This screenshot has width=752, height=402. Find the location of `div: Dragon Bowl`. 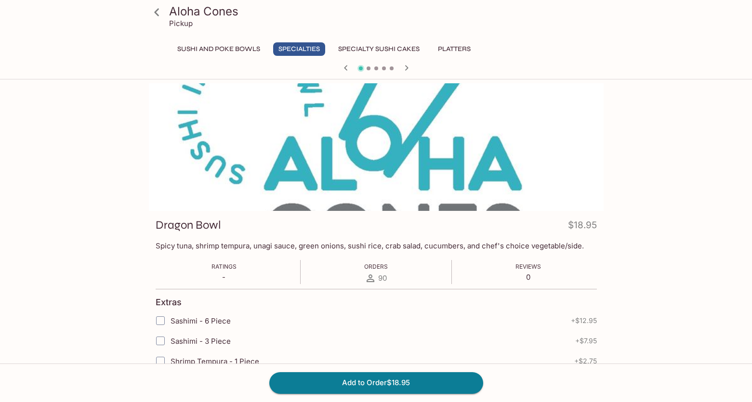

div: Dragon Bowl is located at coordinates (376, 147).